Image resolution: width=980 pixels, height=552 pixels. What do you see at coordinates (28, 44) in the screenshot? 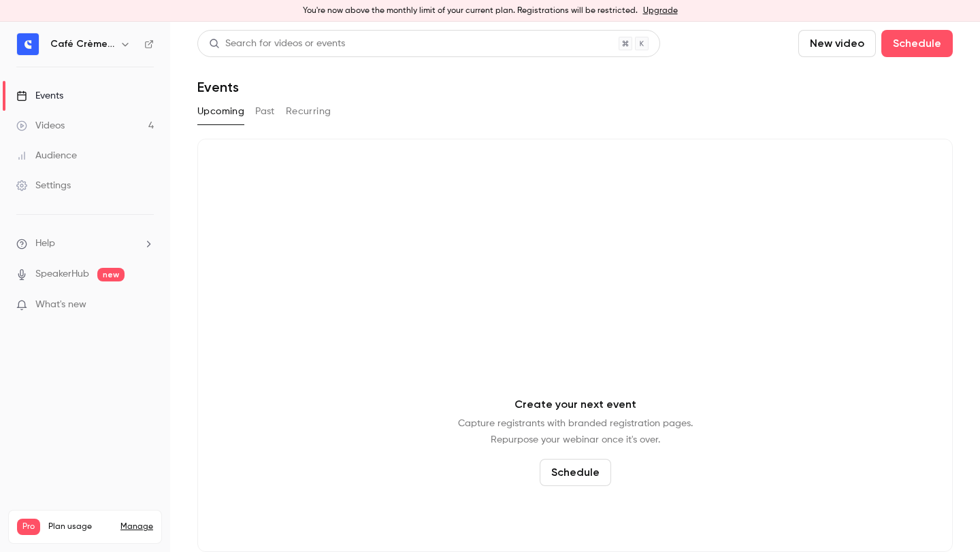
I see `img: Café Crème Club` at bounding box center [28, 44].